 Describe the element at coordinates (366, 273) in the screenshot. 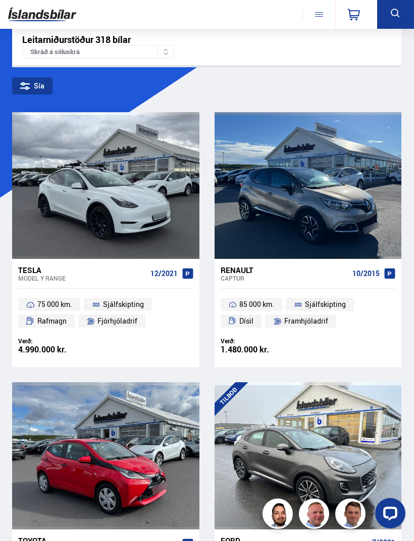

I see `span: 10/2015` at that location.